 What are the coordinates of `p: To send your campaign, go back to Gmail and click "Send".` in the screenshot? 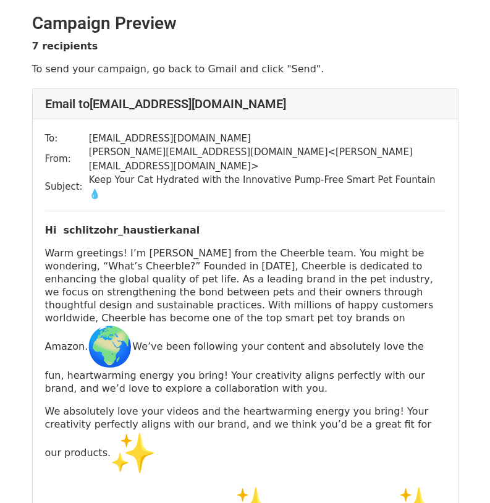 It's located at (245, 69).